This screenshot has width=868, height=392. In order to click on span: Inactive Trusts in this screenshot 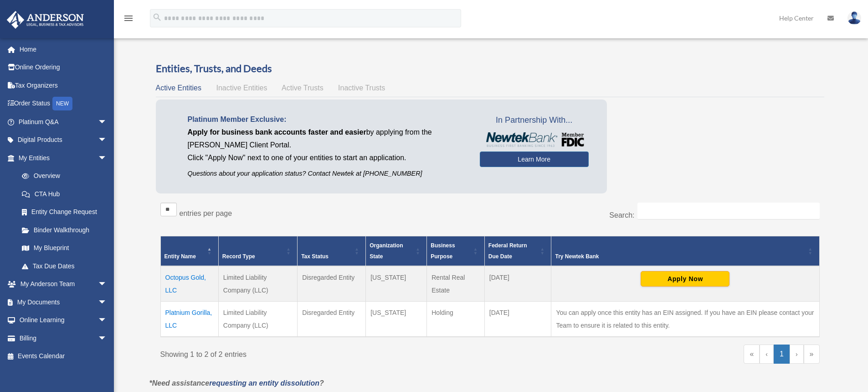, I will do `click(361, 87)`.